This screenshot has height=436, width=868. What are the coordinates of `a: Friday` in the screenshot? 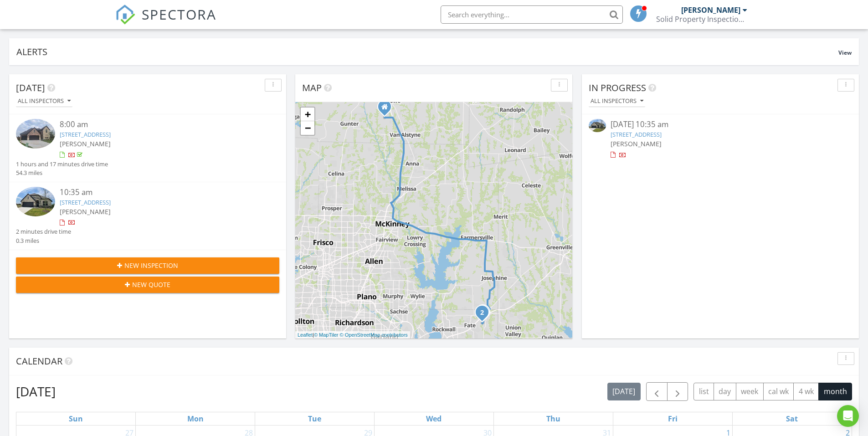 It's located at (673, 418).